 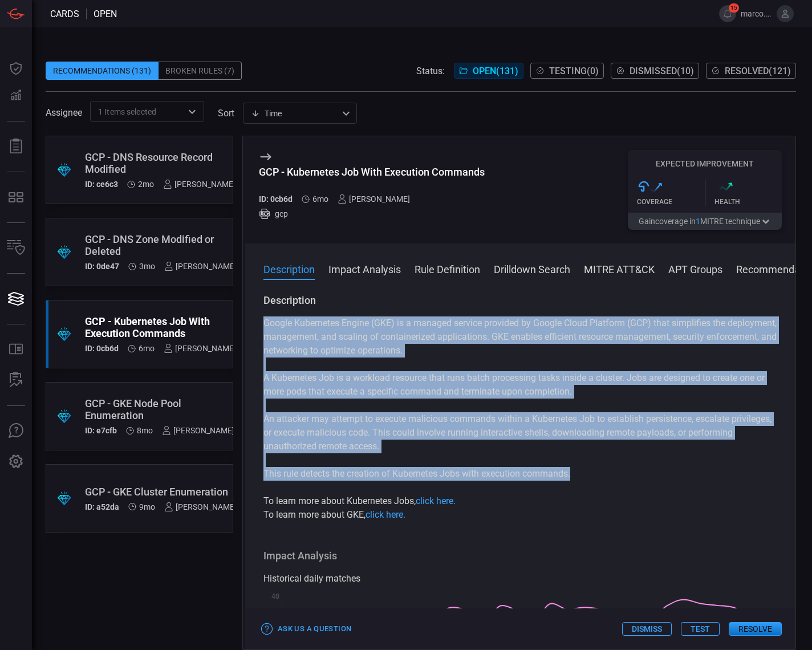 I want to click on h3: Description, so click(x=520, y=301).